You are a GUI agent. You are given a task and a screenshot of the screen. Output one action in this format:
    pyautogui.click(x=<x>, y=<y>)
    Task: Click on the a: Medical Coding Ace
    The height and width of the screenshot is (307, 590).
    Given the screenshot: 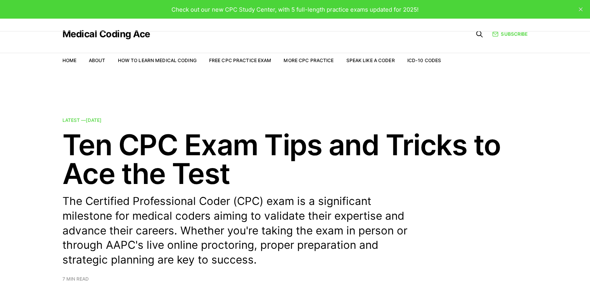 What is the action you would take?
    pyautogui.click(x=106, y=34)
    